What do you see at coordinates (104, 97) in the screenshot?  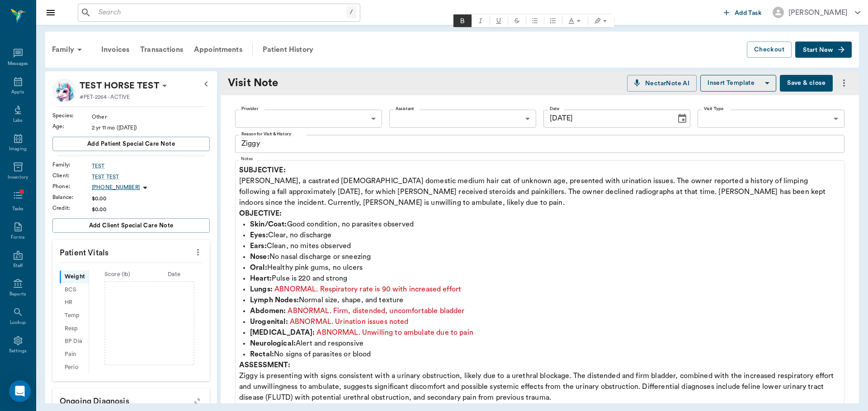 I see `p: #PET-2264 - ACTIVE` at bounding box center [104, 97].